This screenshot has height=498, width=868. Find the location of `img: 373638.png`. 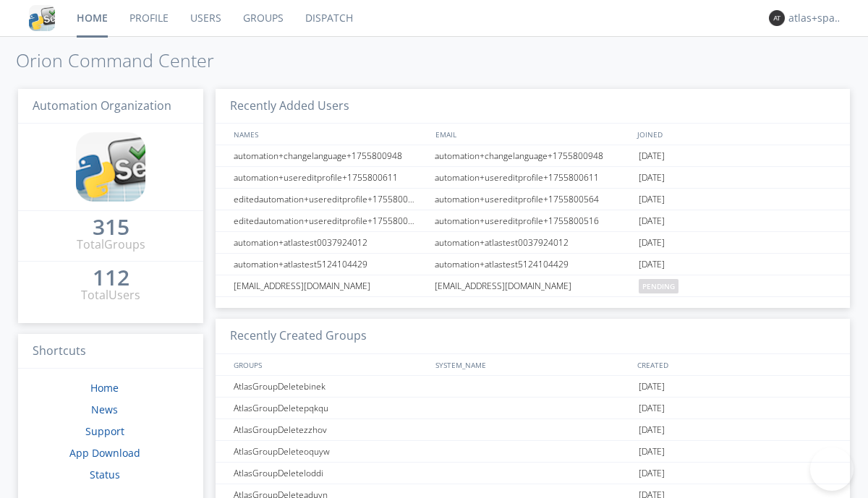

img: 373638.png is located at coordinates (777, 18).